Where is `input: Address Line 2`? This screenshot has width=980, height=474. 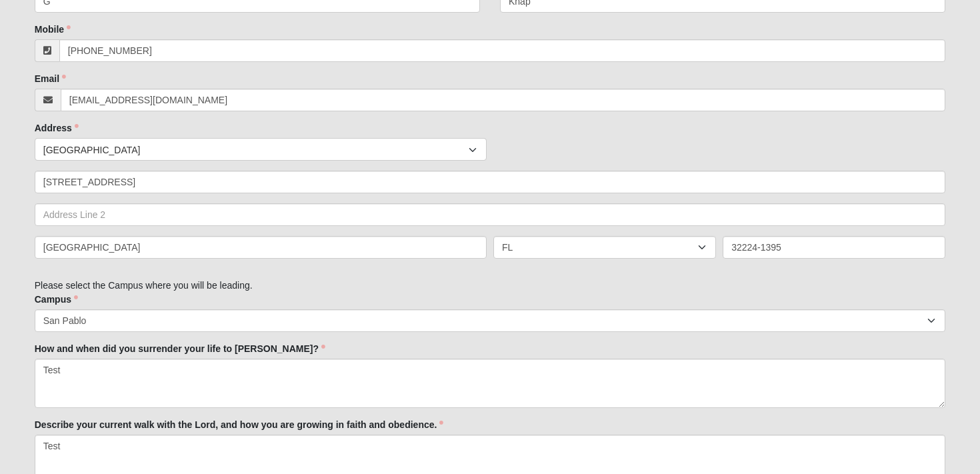 input: Address Line 2 is located at coordinates (490, 215).